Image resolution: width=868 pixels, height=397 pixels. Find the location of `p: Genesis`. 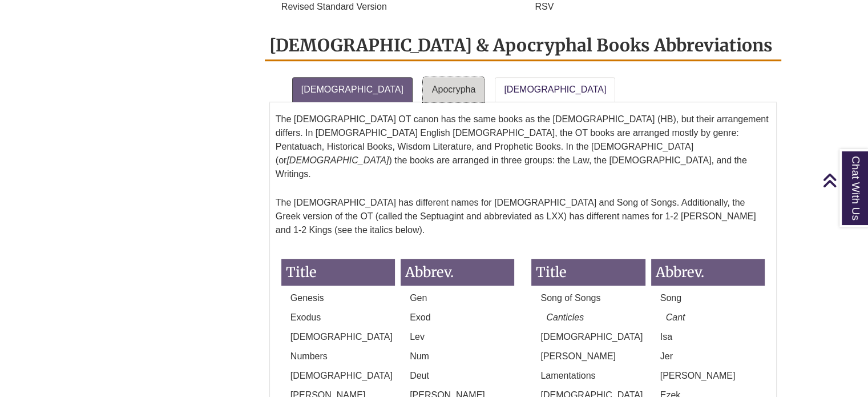

p: Genesis is located at coordinates (337, 298).